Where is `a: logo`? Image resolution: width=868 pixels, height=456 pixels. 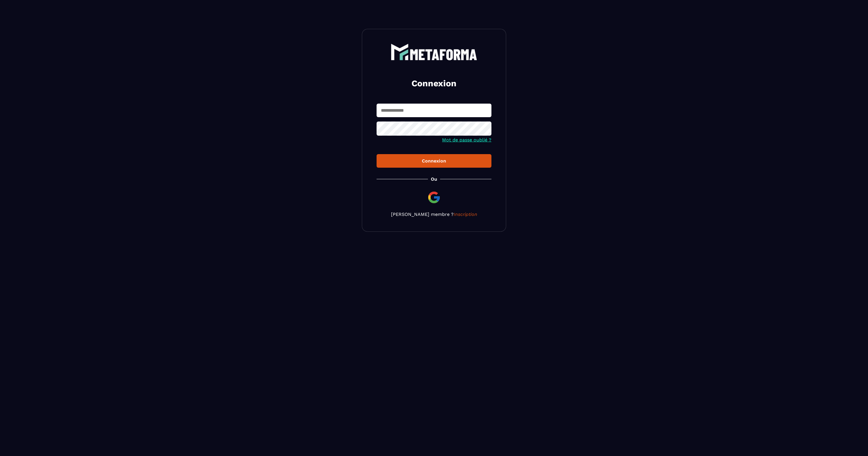 a: logo is located at coordinates (434, 52).